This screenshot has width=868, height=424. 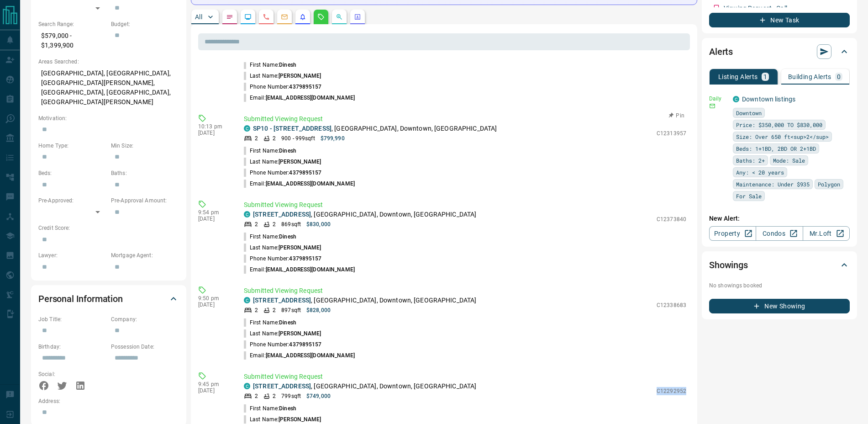 What do you see at coordinates (779, 265) in the screenshot?
I see `div: Showings` at bounding box center [779, 265].